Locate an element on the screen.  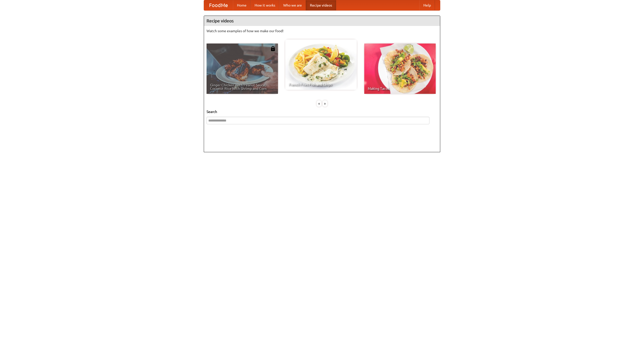
a: Home is located at coordinates (242, 5).